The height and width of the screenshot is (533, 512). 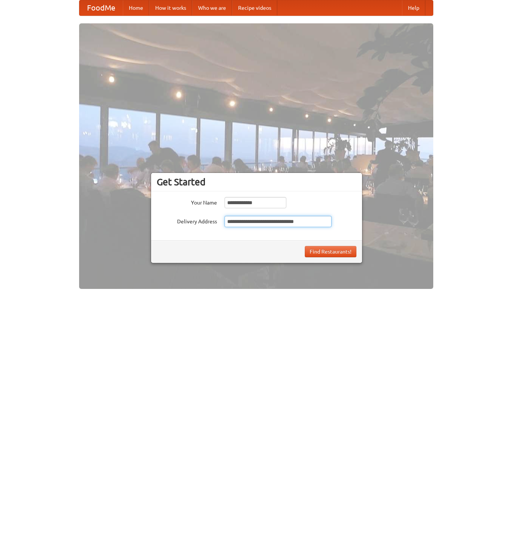 What do you see at coordinates (330, 252) in the screenshot?
I see `button: Find Restaurants!` at bounding box center [330, 252].